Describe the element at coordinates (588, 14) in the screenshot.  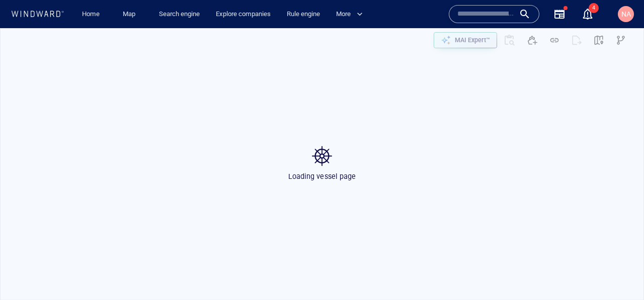
I see `button: 4` at that location.